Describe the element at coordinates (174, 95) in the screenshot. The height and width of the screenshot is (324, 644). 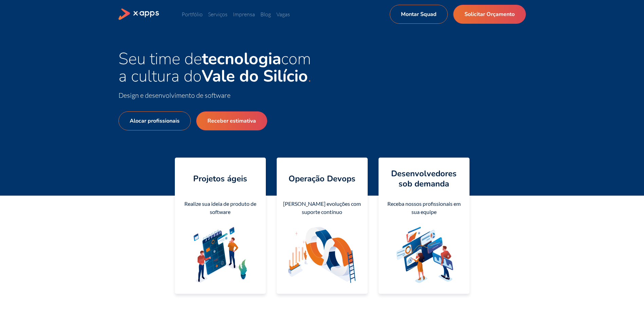
I see `span: Design e desenvolvimento de software` at that location.